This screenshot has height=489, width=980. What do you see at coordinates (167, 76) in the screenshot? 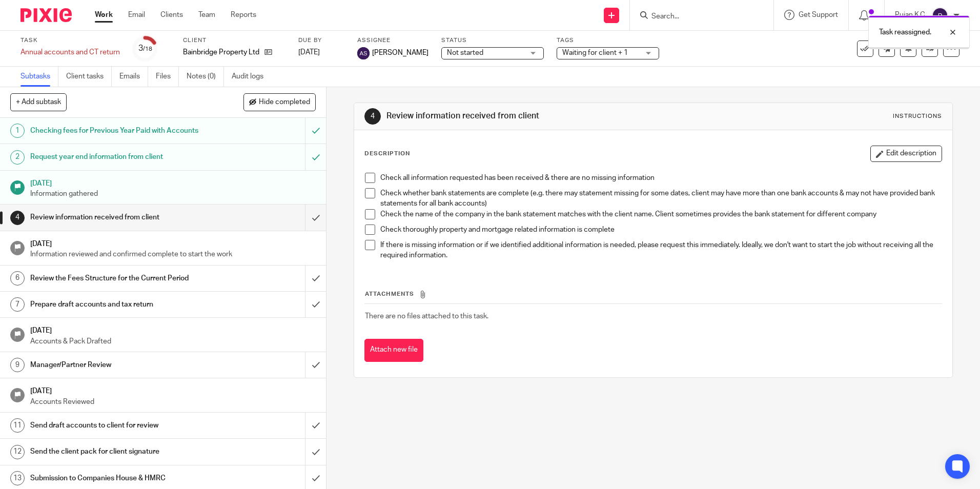
I see `a: Files` at bounding box center [167, 76].